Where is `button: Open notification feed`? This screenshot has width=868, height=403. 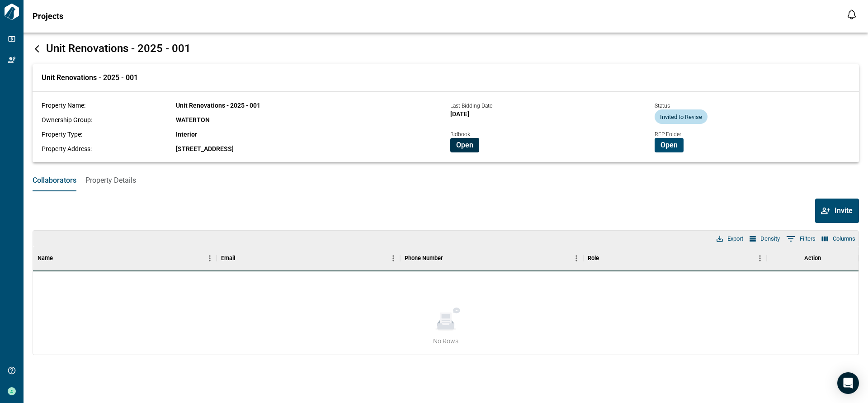
button: Open notification feed is located at coordinates (852, 14).